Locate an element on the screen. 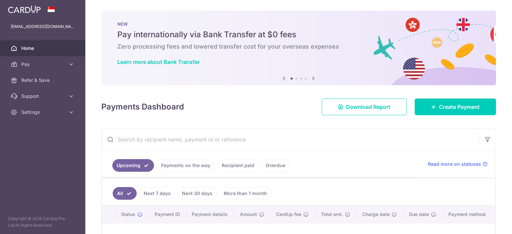 Image resolution: width=512 pixels, height=234 pixels. a: Upcoming is located at coordinates (133, 166).